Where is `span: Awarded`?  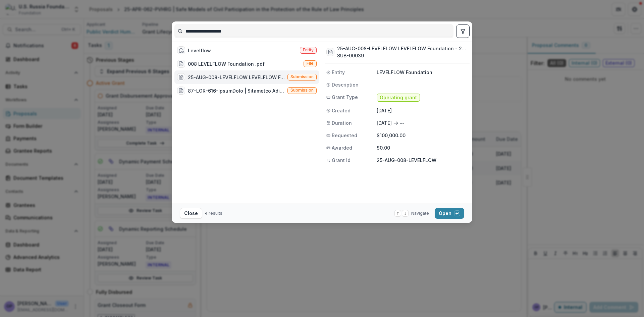 span: Awarded is located at coordinates (342, 148).